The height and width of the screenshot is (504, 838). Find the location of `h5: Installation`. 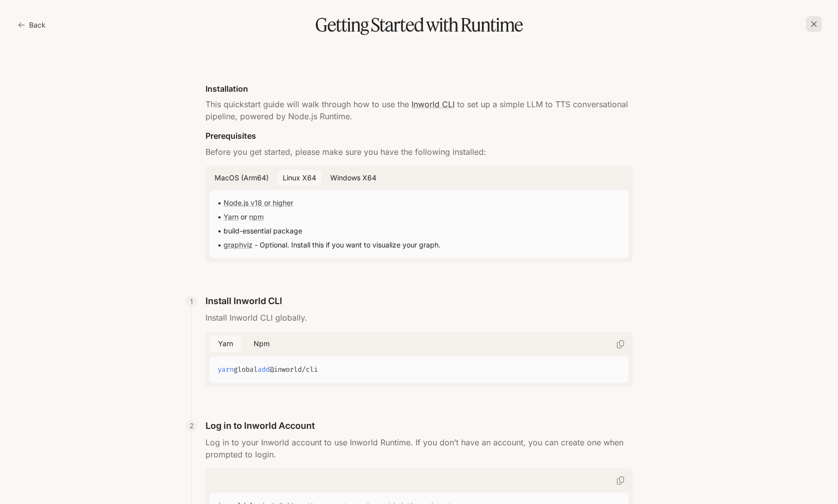

h5: Installation is located at coordinates (419, 88).